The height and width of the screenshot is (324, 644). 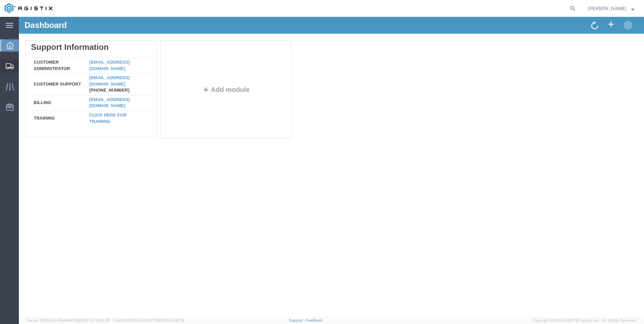 What do you see at coordinates (315, 320) in the screenshot?
I see `a: Feedback` at bounding box center [315, 320].